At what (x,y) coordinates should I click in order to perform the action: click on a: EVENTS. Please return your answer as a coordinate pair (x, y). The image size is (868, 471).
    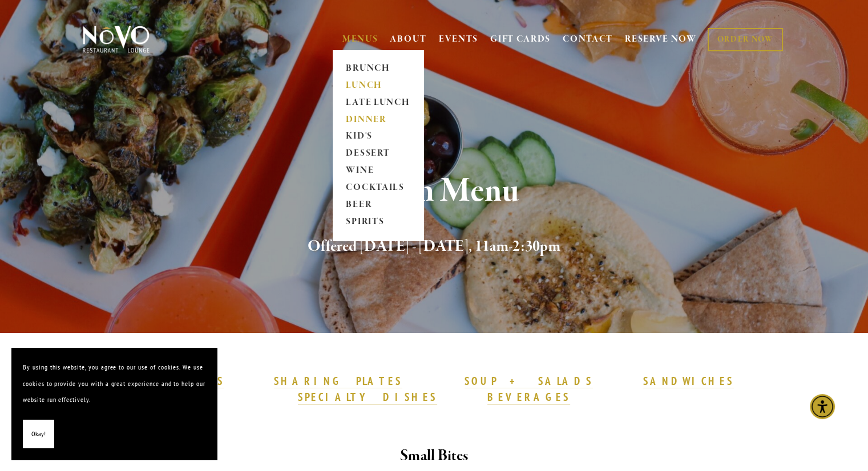
    Looking at the image, I should click on (458, 39).